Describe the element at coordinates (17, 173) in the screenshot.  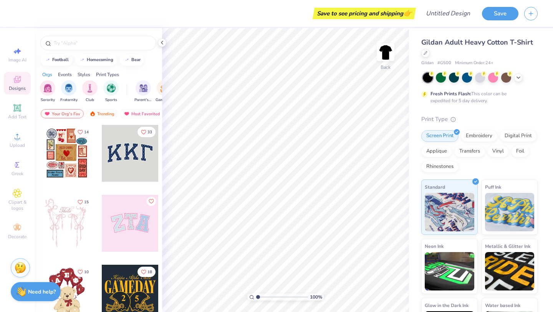
I see `span: Greek` at that location.